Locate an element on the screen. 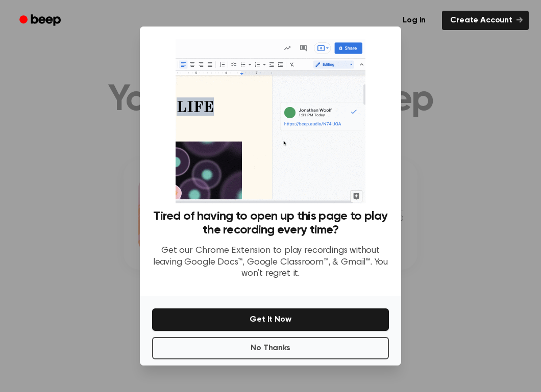 The width and height of the screenshot is (541, 392). button: No Thanks is located at coordinates (270, 349).